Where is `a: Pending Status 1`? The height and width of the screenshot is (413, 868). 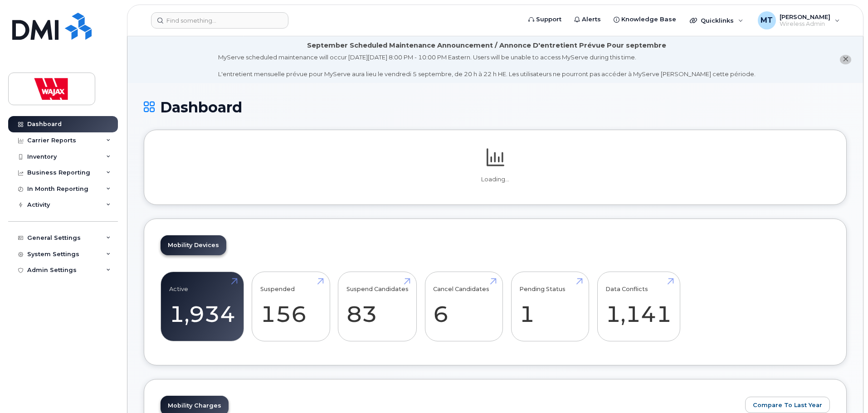
a: Pending Status 1 is located at coordinates (550, 307).